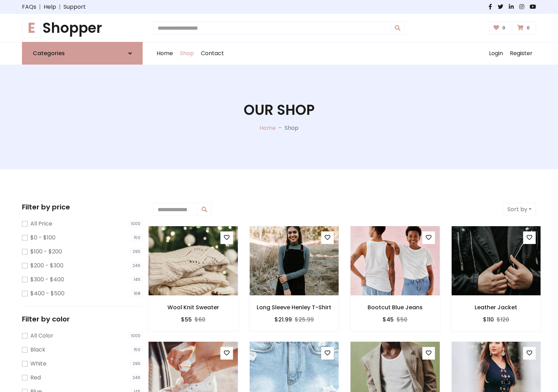 This screenshot has height=392, width=558. What do you see at coordinates (521, 54) in the screenshot?
I see `a: Register` at bounding box center [521, 54].